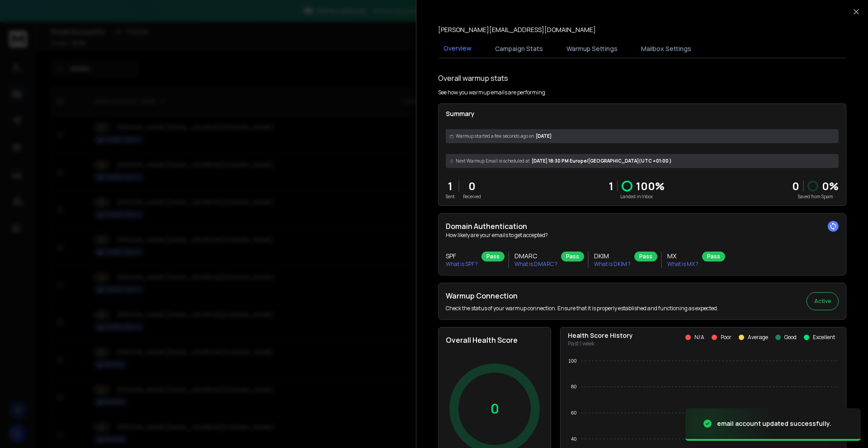 This screenshot has width=868, height=448. I want to click on h2: Warmup Connection, so click(582, 296).